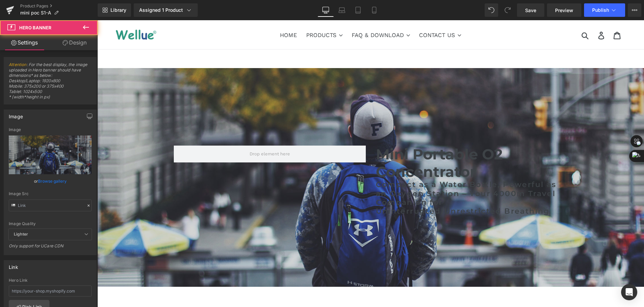 This screenshot has width=644, height=307. What do you see at coordinates (374, 10) in the screenshot?
I see `a: Mobile` at bounding box center [374, 10].